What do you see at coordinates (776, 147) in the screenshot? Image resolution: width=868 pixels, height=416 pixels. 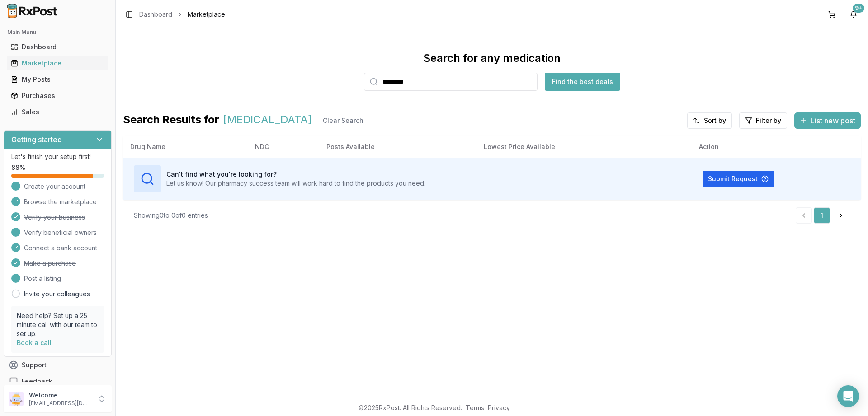 I see `th: Action` at bounding box center [776, 147].